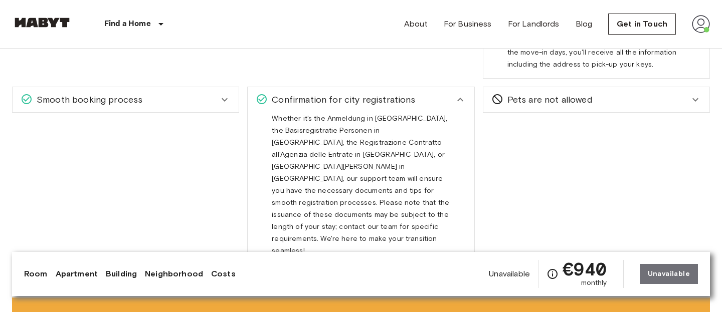 This screenshot has width=722, height=312. Describe the element at coordinates (700, 24) in the screenshot. I see `img: avatar` at that location.